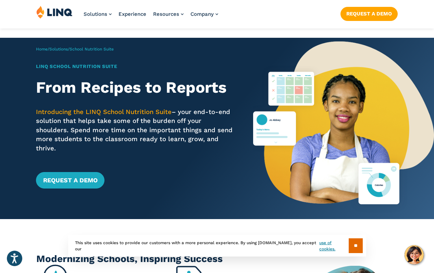 Image resolution: width=434 pixels, height=273 pixels. What do you see at coordinates (369, 13) in the screenshot?
I see `nav: Button Navigation` at bounding box center [369, 13].